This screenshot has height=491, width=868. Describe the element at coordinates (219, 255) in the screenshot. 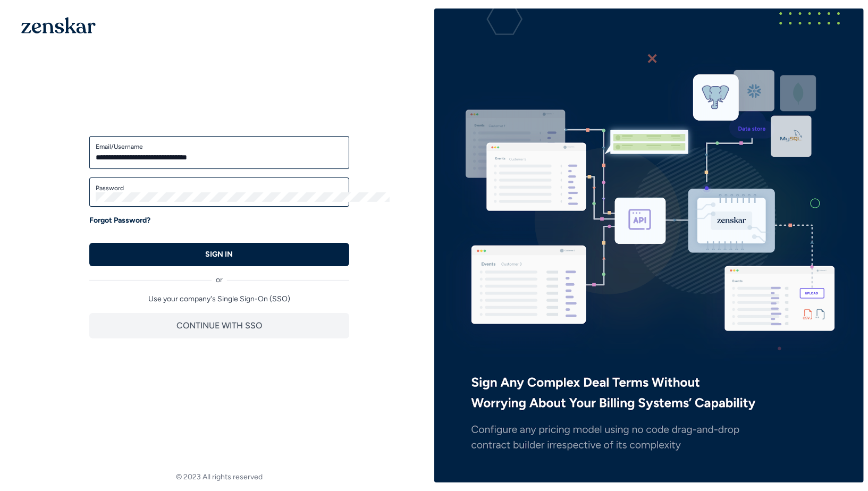

I see `button: SIGN IN` at that location.